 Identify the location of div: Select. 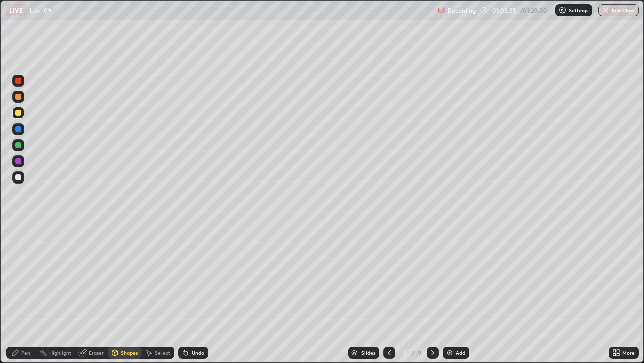
(162, 352).